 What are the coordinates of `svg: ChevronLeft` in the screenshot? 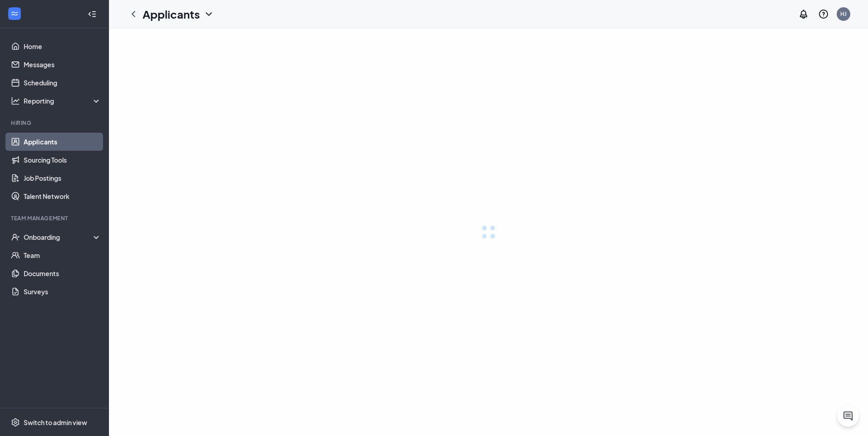 It's located at (133, 14).